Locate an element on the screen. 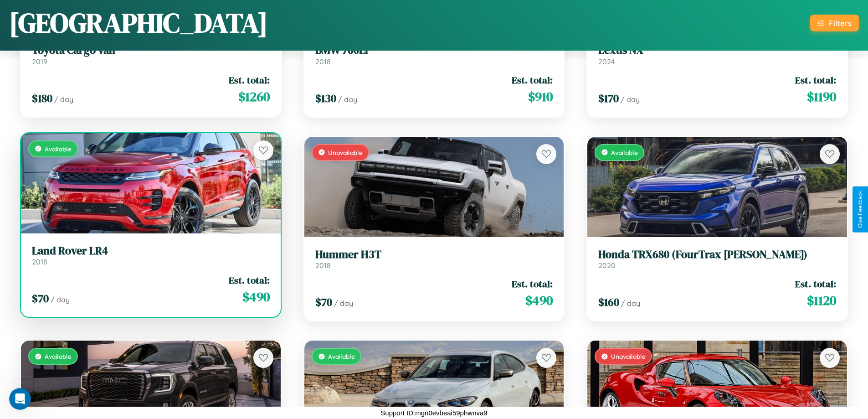 This screenshot has height=419, width=868. a: BMW 760Li2018 is located at coordinates (434, 55).